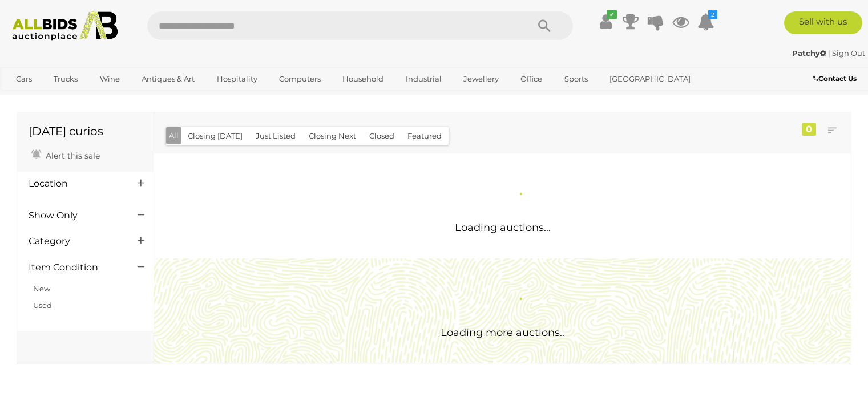 Image resolution: width=868 pixels, height=401 pixels. What do you see at coordinates (836, 79) in the screenshot?
I see `a: Contact Us` at bounding box center [836, 79].